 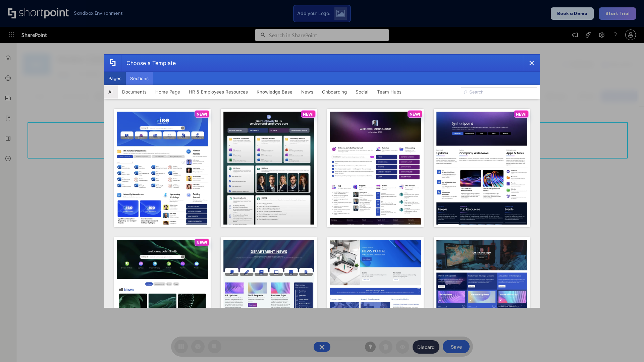 What do you see at coordinates (274, 92) in the screenshot?
I see `button: Knowledge Base` at bounding box center [274, 92].